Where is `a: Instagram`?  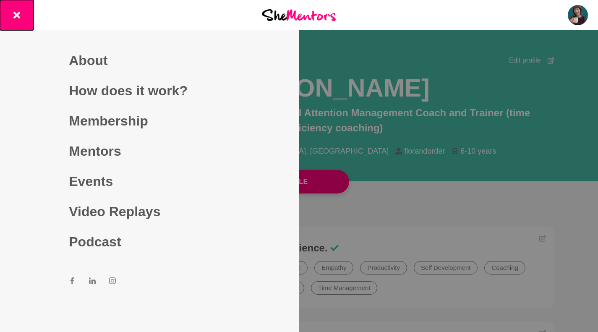 a: Instagram is located at coordinates (113, 282).